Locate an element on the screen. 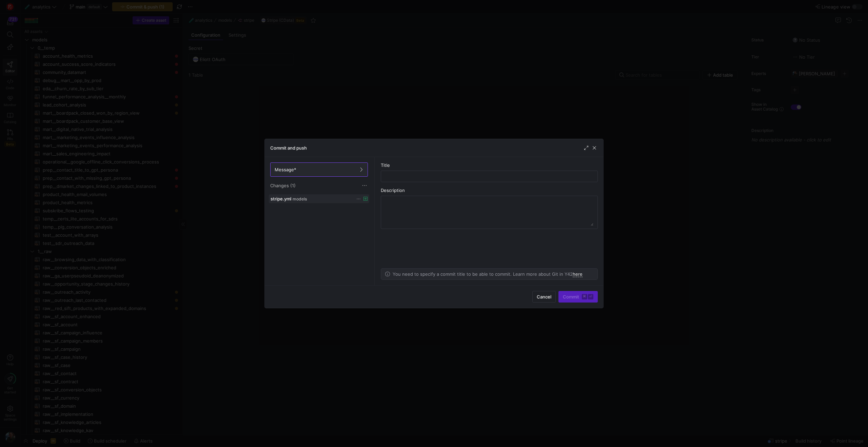 Image resolution: width=868 pixels, height=447 pixels. button: stripe.ymlmodels is located at coordinates (319, 199).